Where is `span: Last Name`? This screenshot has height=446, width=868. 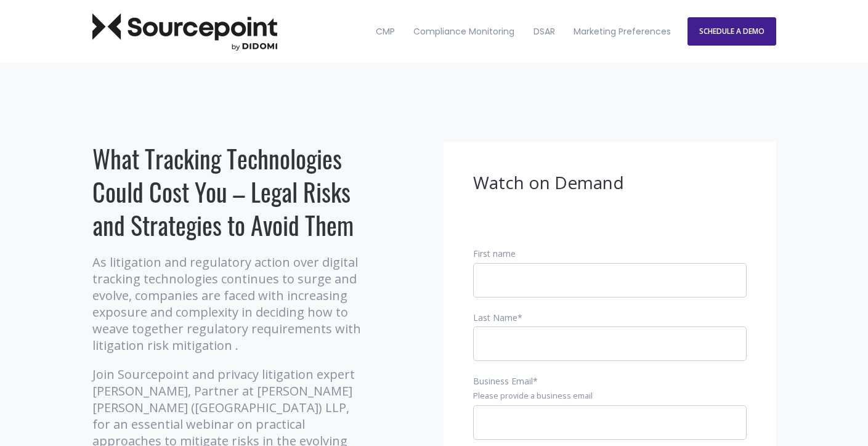
span: Last Name is located at coordinates (495, 317).